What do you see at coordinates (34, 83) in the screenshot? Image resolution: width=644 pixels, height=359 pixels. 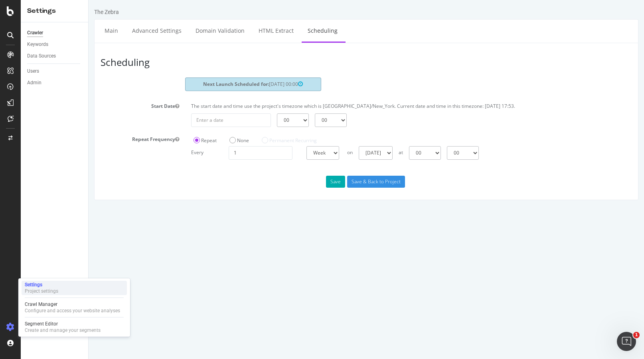 I see `div: Admin` at bounding box center [34, 83].